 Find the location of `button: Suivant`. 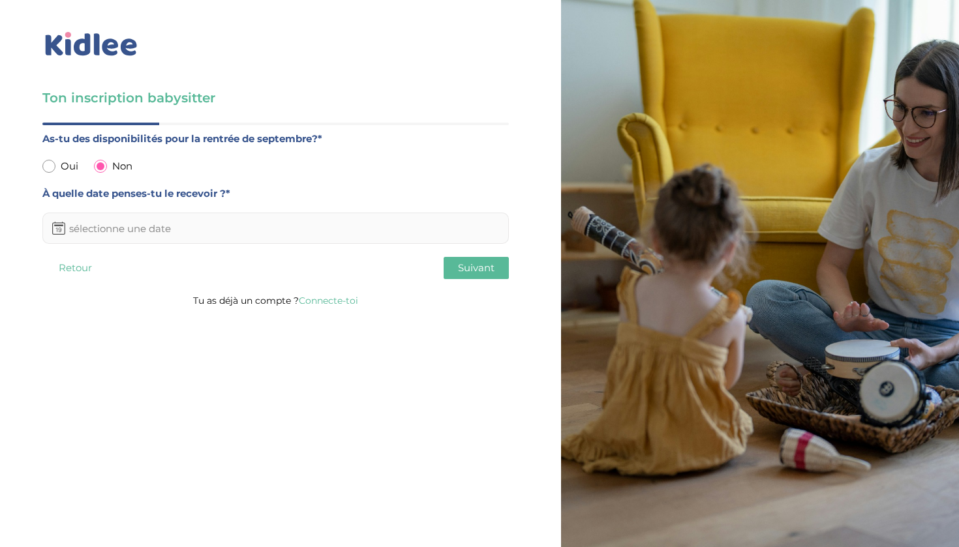

button: Suivant is located at coordinates (476, 268).